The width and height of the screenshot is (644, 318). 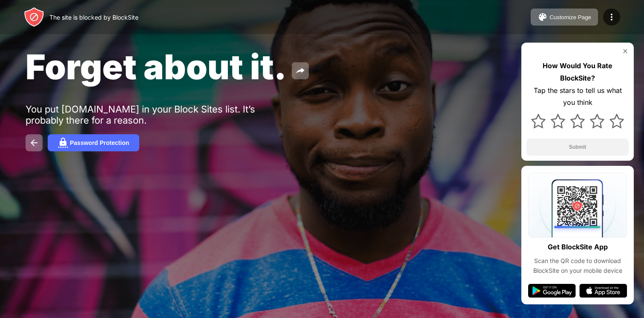 I want to click on img: rate-us-close.svg, so click(x=625, y=51).